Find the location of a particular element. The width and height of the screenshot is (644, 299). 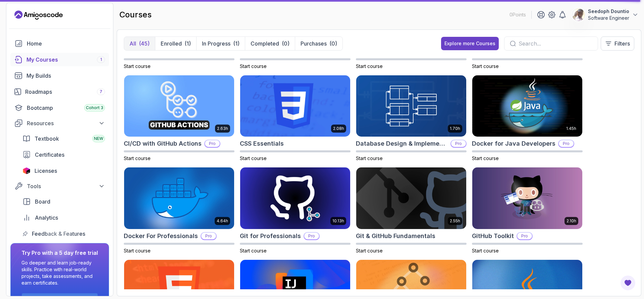

a: certificates is located at coordinates (64, 155).